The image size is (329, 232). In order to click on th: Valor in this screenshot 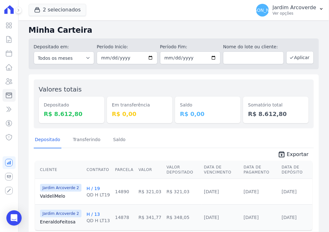, I will do `click(150, 170)`.